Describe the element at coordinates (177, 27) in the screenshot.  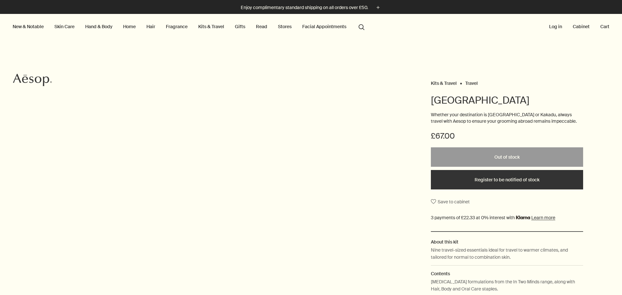
I see `a: Fragrance` at that location.